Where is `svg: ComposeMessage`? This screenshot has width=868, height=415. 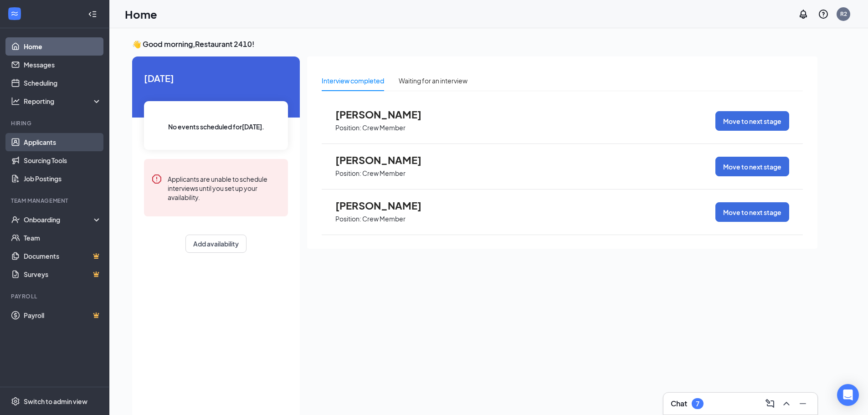 svg: ComposeMessage is located at coordinates (770, 404).